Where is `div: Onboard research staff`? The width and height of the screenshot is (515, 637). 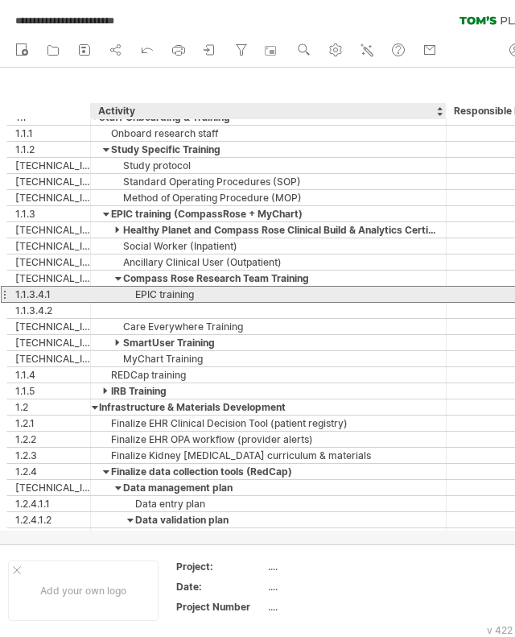
div: Onboard research staff is located at coordinates (268, 133).